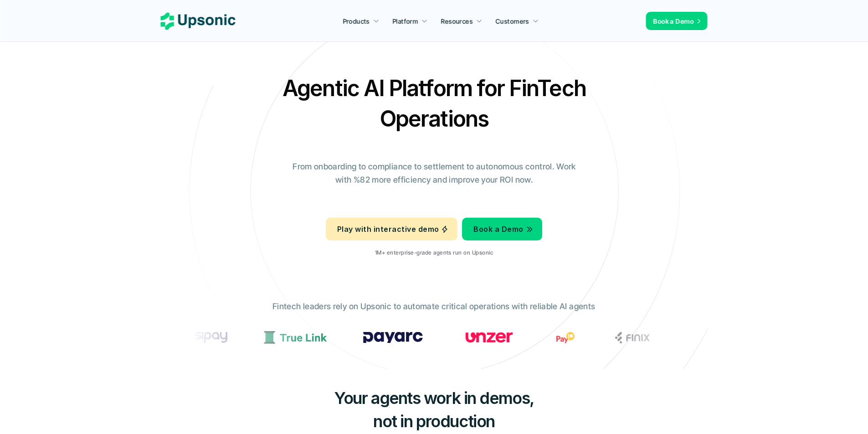  What do you see at coordinates (355, 21) in the screenshot?
I see `p: Products` at bounding box center [355, 21].